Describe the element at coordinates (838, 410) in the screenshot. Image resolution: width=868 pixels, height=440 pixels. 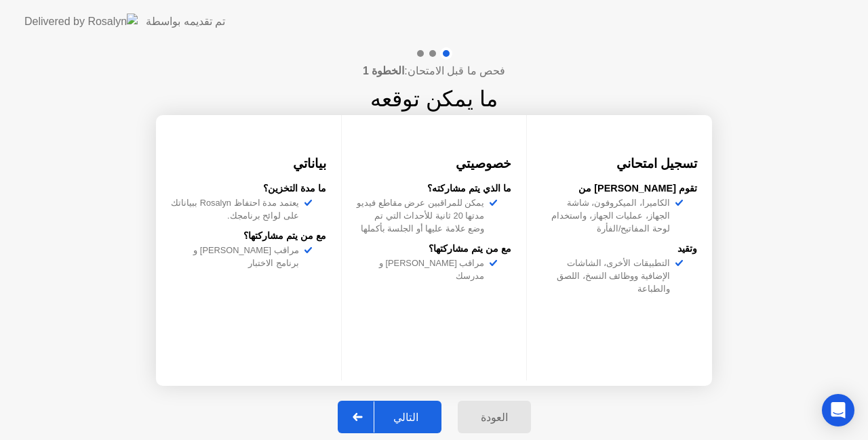
I see `div: Open Intercom Messenger` at that location.